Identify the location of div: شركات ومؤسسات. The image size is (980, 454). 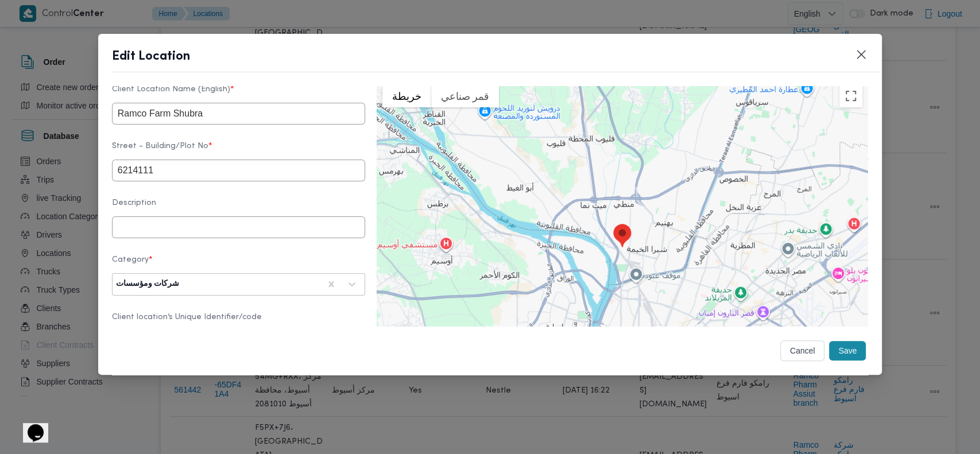
(148, 284).